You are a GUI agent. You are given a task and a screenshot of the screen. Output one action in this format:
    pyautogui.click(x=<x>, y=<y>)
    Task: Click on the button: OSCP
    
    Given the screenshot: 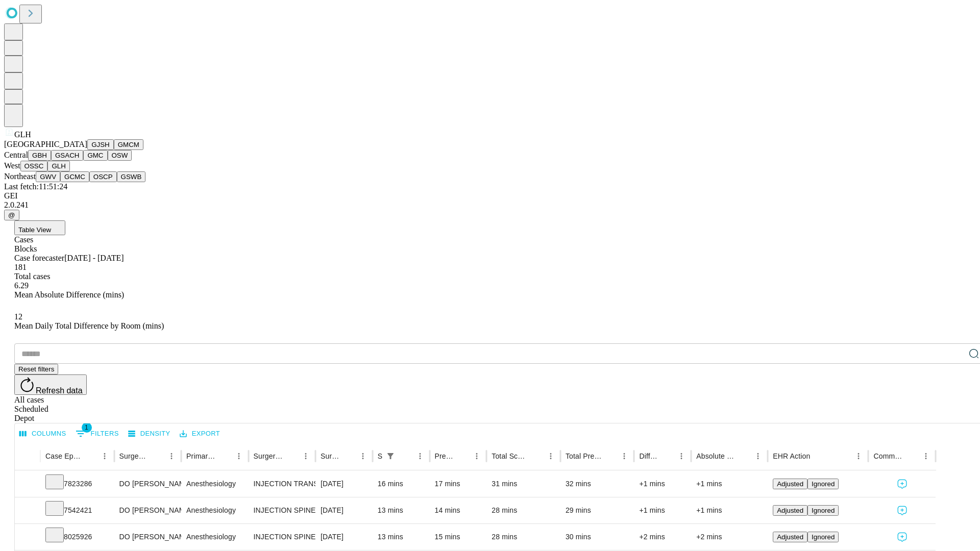 What is the action you would take?
    pyautogui.click(x=103, y=177)
    